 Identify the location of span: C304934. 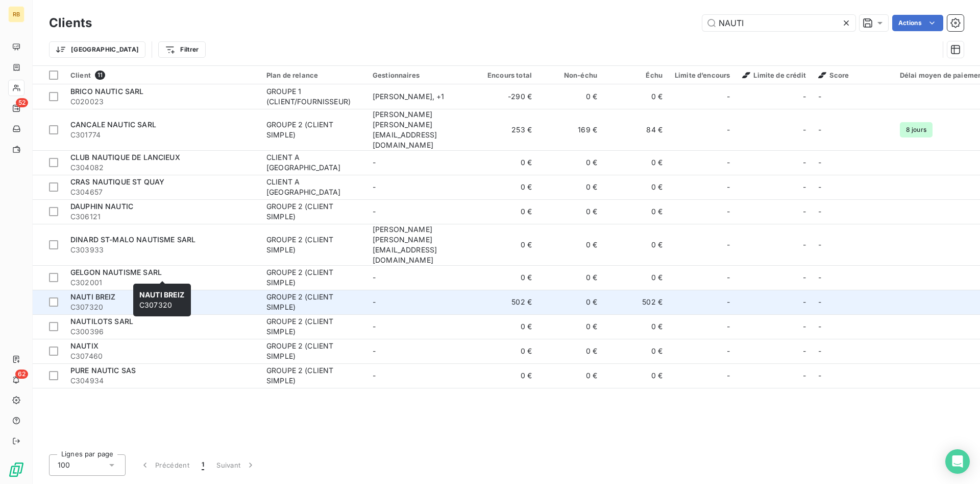
(162, 381).